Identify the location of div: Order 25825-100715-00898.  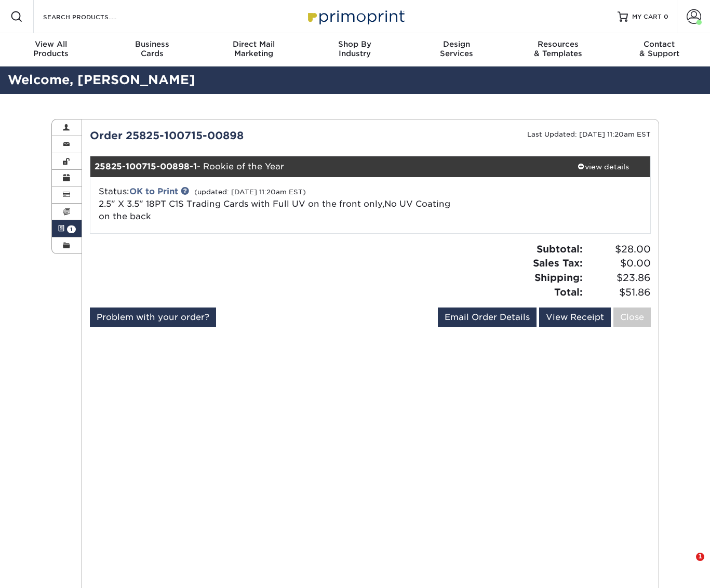
(226, 136).